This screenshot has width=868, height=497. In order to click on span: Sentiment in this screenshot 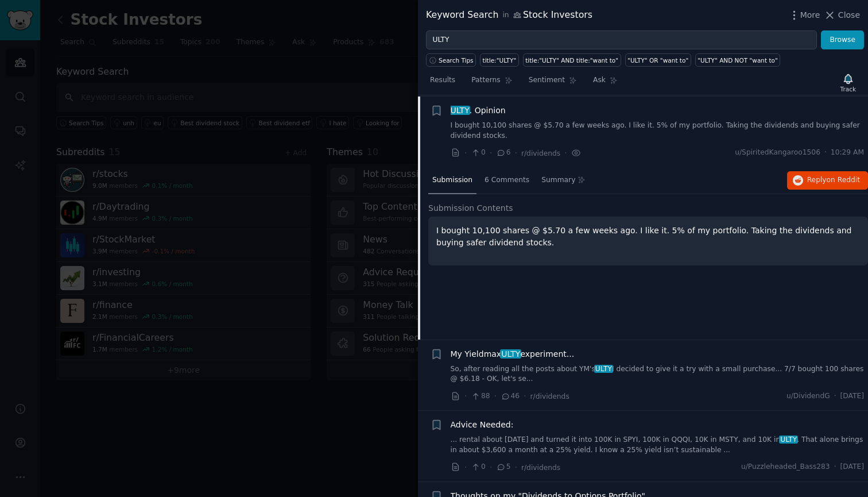, I will do `click(546, 80)`.